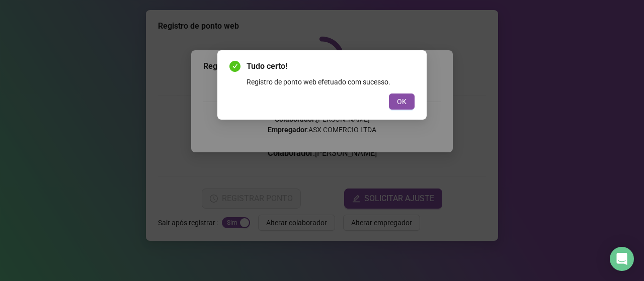 The image size is (644, 281). Describe the element at coordinates (622, 259) in the screenshot. I see `div: Open Intercom Messenger` at that location.